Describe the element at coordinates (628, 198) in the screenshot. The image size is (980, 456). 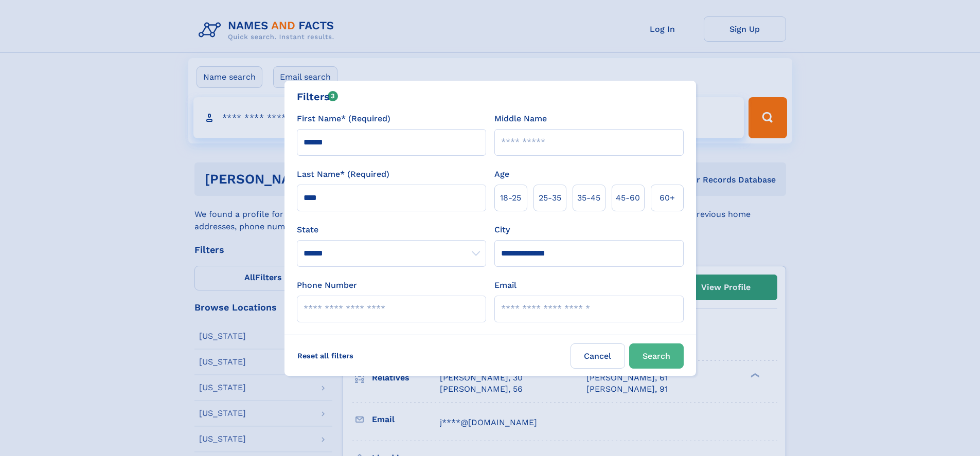
I see `span: 45‑60` at that location.